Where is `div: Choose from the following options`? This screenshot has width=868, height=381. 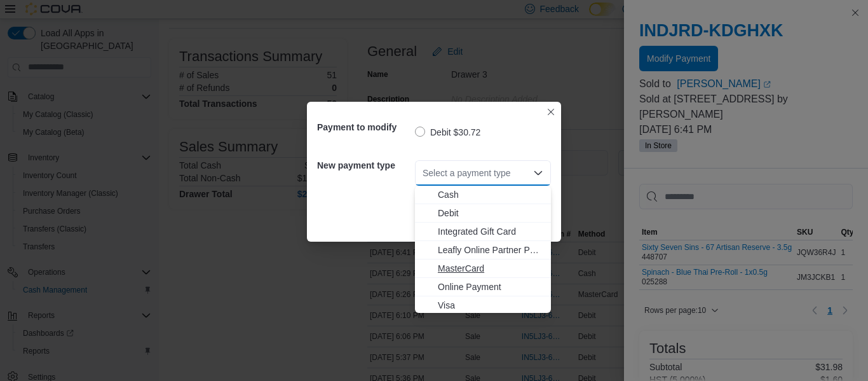
div: Choose from the following options is located at coordinates (483, 250).